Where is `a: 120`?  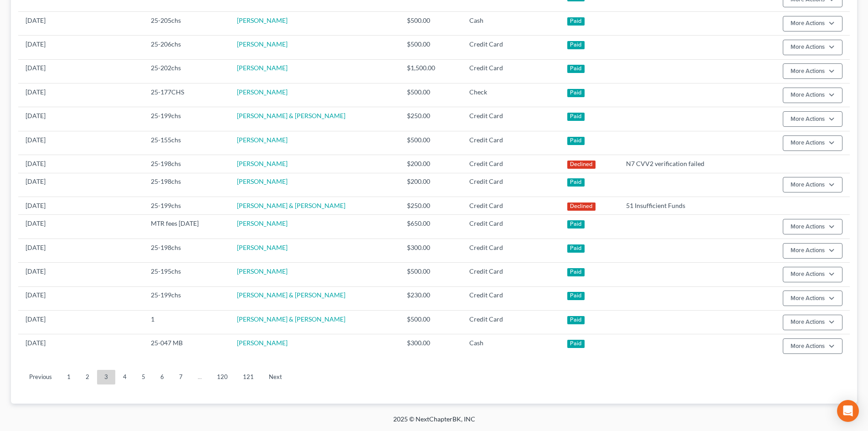 a: 120 is located at coordinates (223, 377).